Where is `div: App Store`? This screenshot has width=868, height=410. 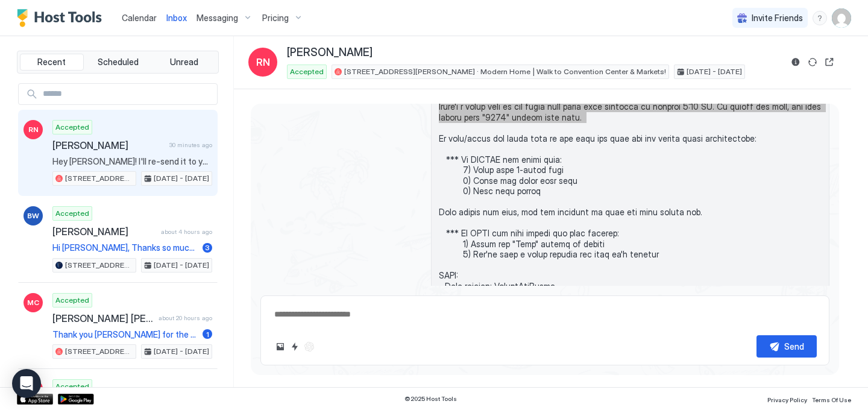 div: App Store is located at coordinates (35, 400).